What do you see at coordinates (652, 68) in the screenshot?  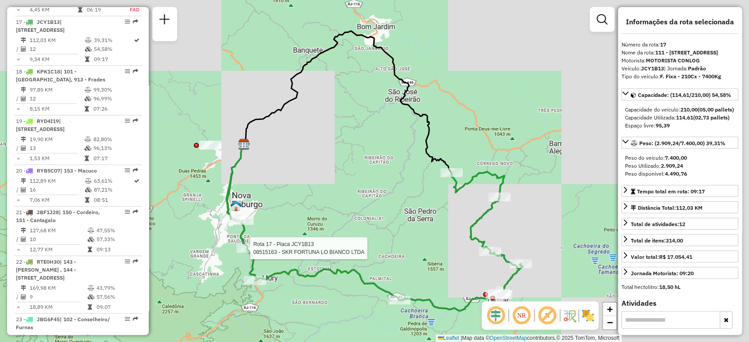 I see `strong: JCY1B13` at bounding box center [652, 68].